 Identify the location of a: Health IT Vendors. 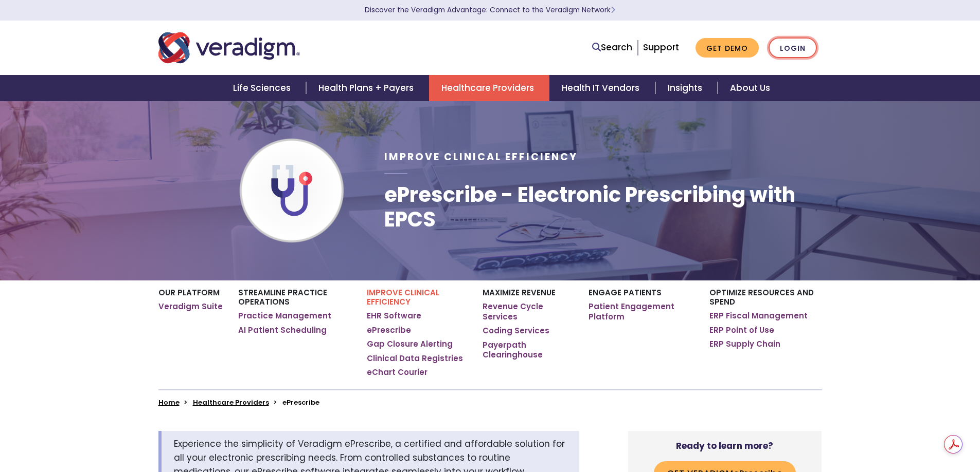
(602, 88).